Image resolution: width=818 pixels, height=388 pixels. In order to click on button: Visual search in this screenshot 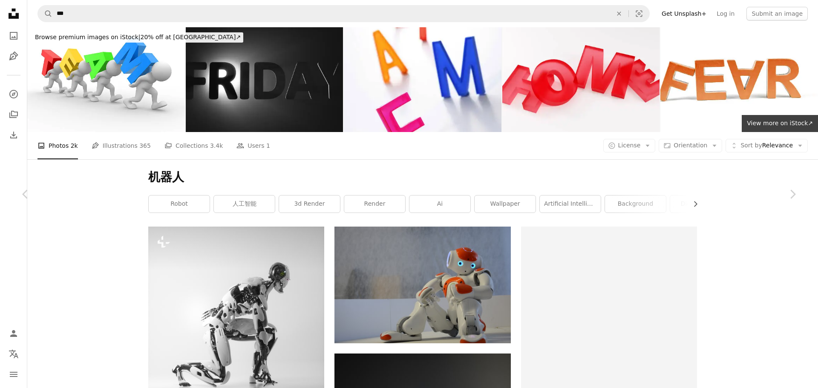, I will do `click(639, 14)`.